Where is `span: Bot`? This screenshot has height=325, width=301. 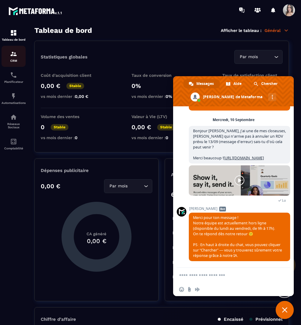 span: Bot is located at coordinates (222, 209).